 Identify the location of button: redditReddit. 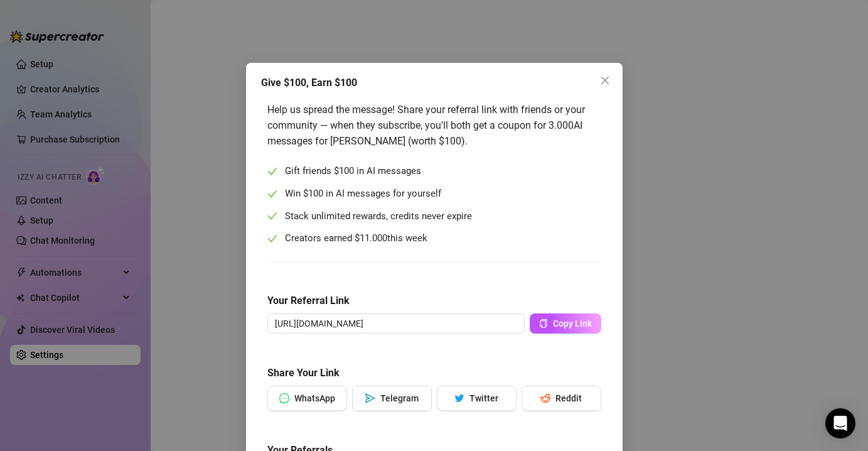
(561, 398).